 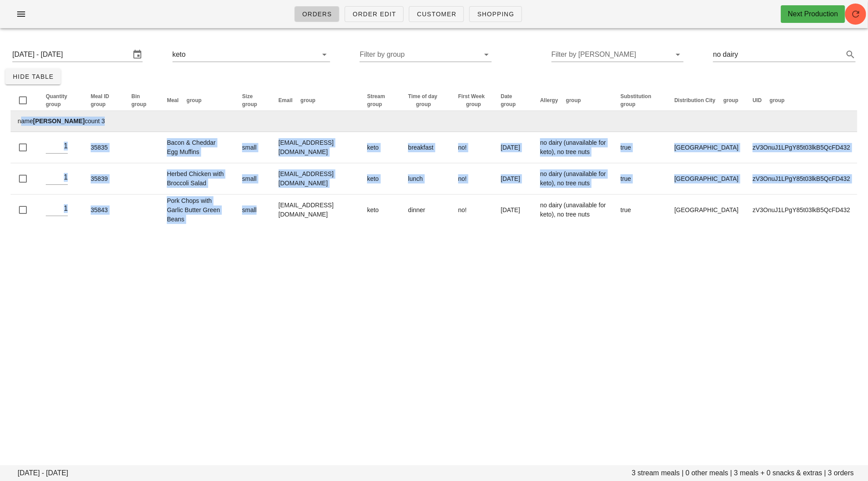 What do you see at coordinates (472, 100) in the screenshot?
I see `th: First Week: Not sorted. Activate to sort ascending.` at bounding box center [472, 100].